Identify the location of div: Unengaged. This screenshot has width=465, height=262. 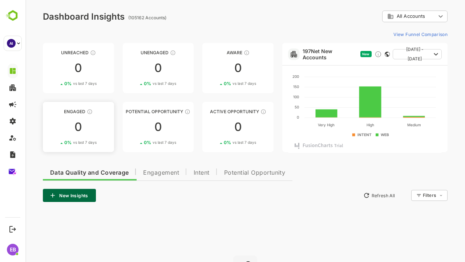
(133, 52).